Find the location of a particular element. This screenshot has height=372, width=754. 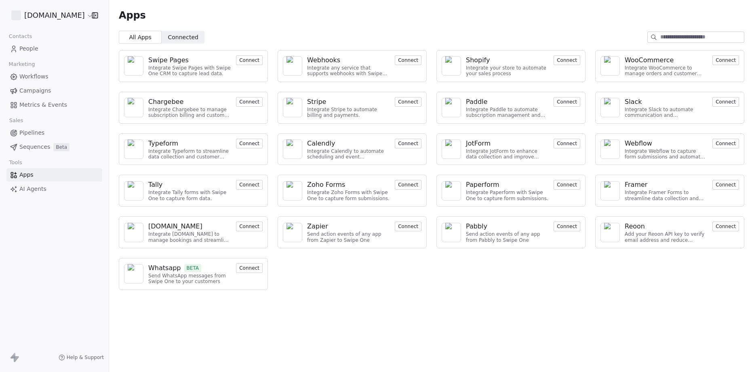

div: Slack is located at coordinates (633, 102).